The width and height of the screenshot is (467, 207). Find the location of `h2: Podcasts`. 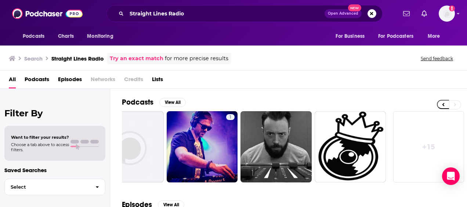

h2: Podcasts is located at coordinates (138, 102).